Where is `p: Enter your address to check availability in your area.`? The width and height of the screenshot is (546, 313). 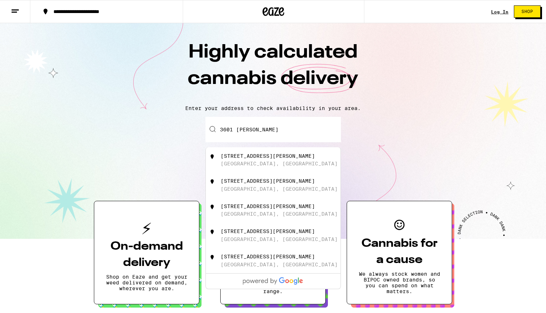 p: Enter your address to check availability in your area. is located at coordinates (273, 108).